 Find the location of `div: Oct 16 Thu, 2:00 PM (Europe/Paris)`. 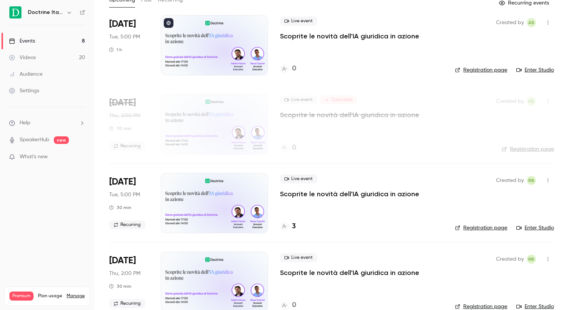

div: Oct 16 Thu, 2:00 PM (Europe/Paris) is located at coordinates (129, 124).